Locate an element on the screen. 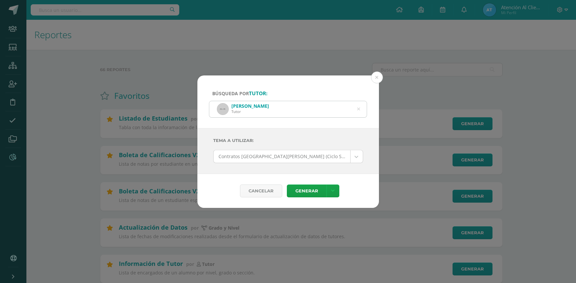 The image size is (576, 283). input: ej. Nicholas Alekzander, etc. is located at coordinates (288, 109).